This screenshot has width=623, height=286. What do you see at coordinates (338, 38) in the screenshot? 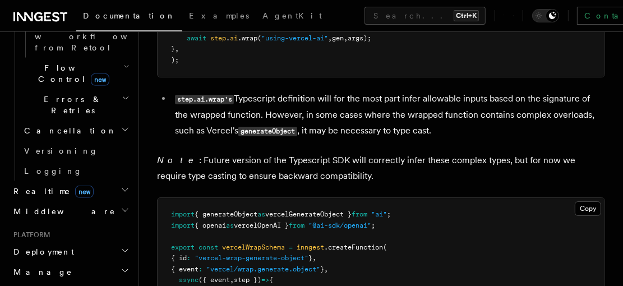
I see `span: gen` at bounding box center [338, 38].